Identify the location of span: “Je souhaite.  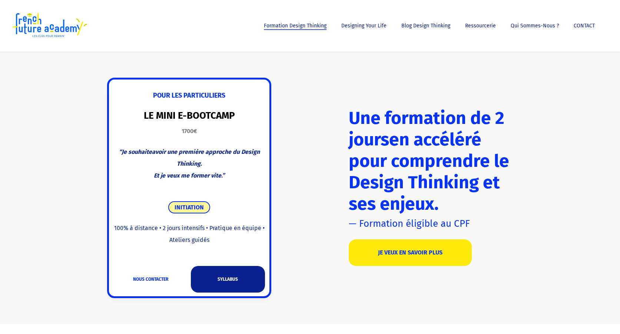
(135, 152).